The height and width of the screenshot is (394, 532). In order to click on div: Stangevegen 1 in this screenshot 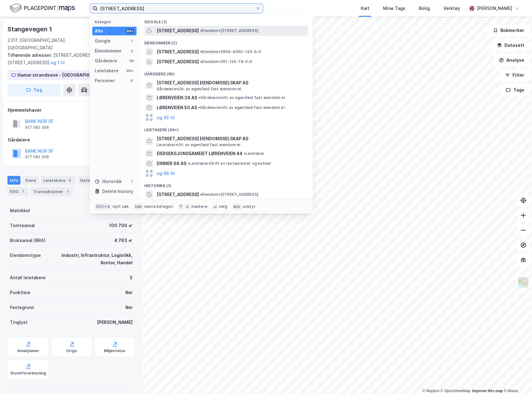, I will do `click(30, 29)`.